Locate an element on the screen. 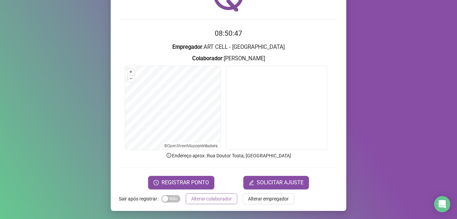  span: edit is located at coordinates (252, 182).